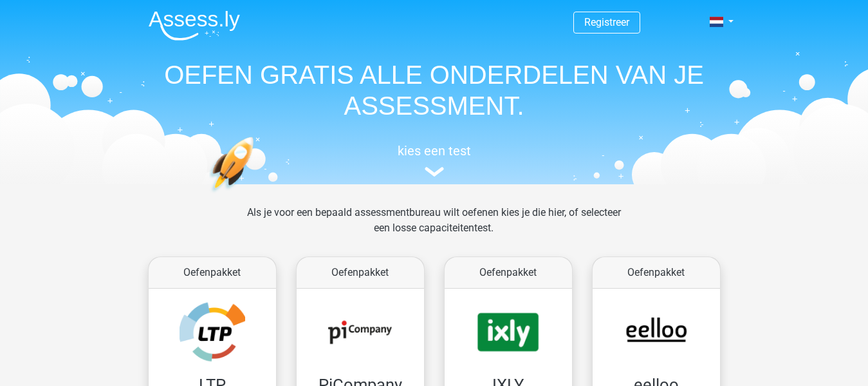 This screenshot has width=868, height=386. Describe the element at coordinates (256, 195) in the screenshot. I see `img: oefenen` at that location.